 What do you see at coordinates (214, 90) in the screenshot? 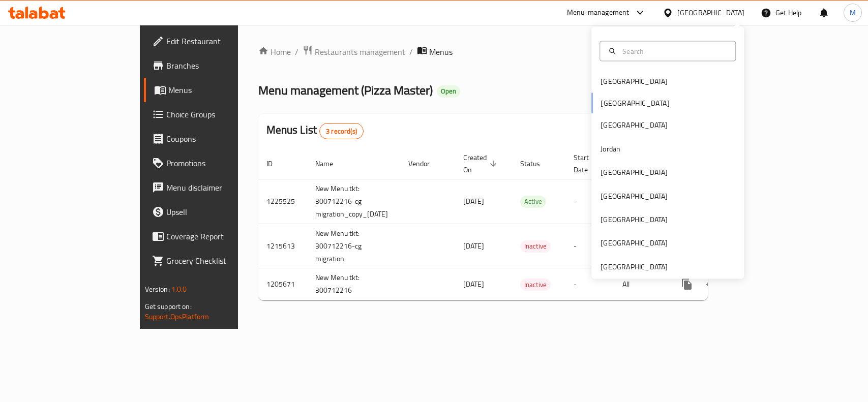
I see `a: Menus` at bounding box center [214, 90].